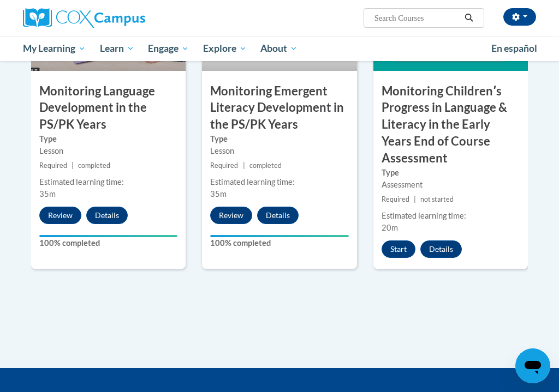 The image size is (559, 392). What do you see at coordinates (417, 18) in the screenshot?
I see `input: Search Courses` at bounding box center [417, 18].